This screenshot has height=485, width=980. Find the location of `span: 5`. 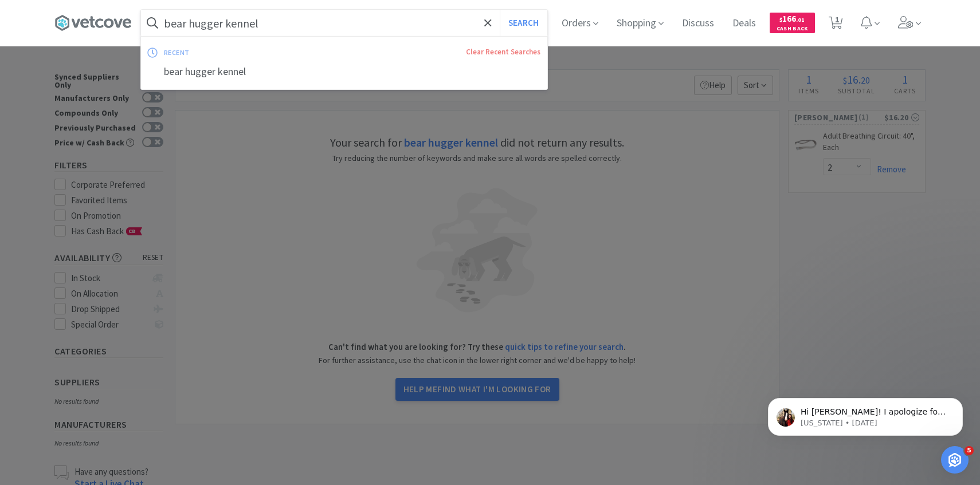

span: 5 is located at coordinates (969, 450).